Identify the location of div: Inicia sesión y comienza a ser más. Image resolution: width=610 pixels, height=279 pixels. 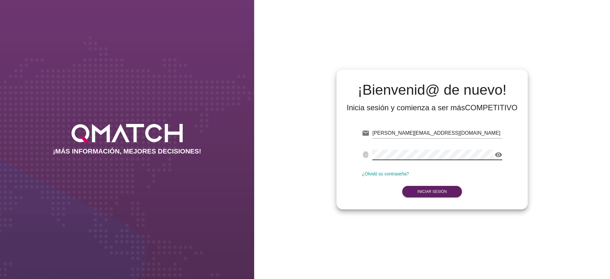
(432, 108).